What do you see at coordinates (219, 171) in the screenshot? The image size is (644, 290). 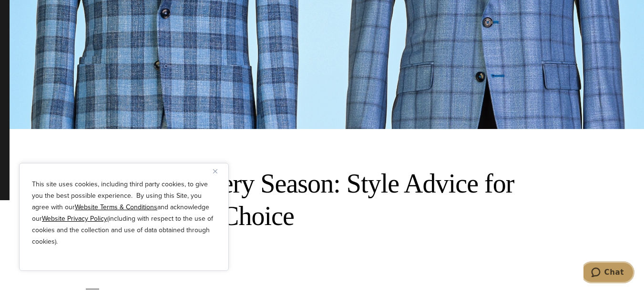 I see `button: Close` at bounding box center [219, 171].